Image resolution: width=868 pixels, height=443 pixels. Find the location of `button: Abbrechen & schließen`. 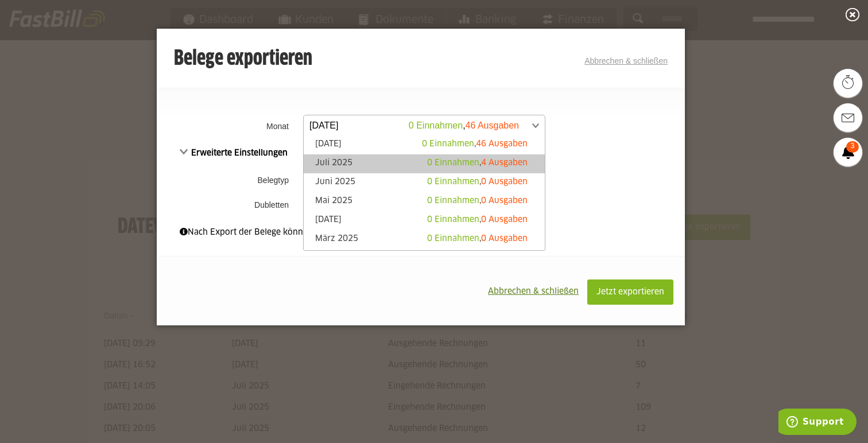

button: Abbrechen & schließen is located at coordinates (533, 292).